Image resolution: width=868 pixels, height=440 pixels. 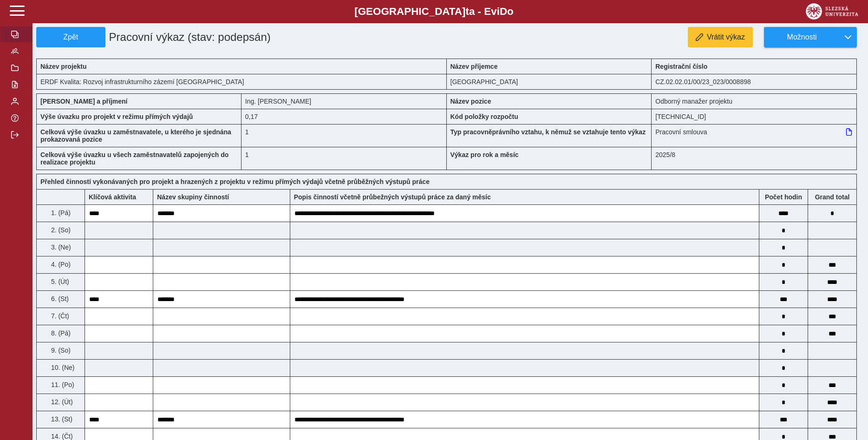 I want to click on span: 5. (Út), so click(x=59, y=281).